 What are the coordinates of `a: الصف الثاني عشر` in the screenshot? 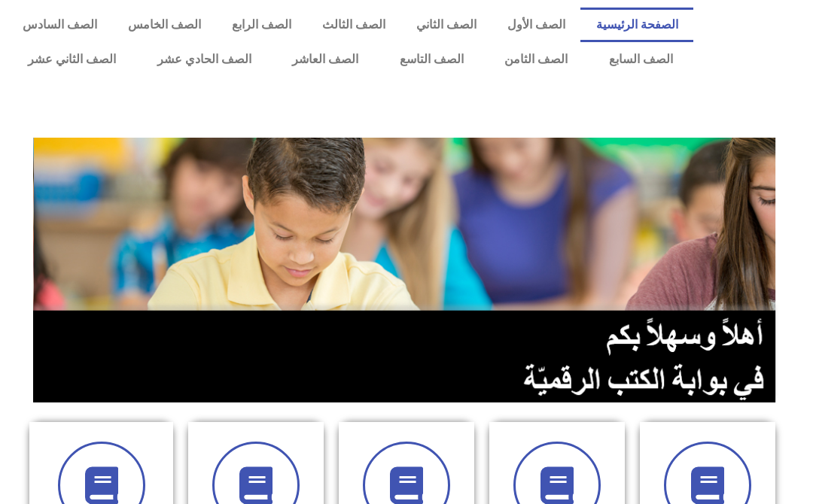 It's located at (72, 59).